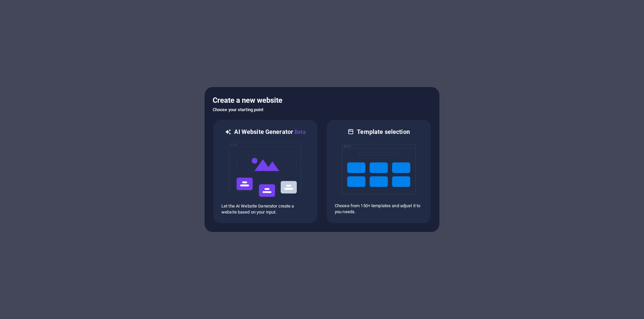 The width and height of the screenshot is (644, 319). What do you see at coordinates (300, 132) in the screenshot?
I see `span: Beta` at bounding box center [300, 132].